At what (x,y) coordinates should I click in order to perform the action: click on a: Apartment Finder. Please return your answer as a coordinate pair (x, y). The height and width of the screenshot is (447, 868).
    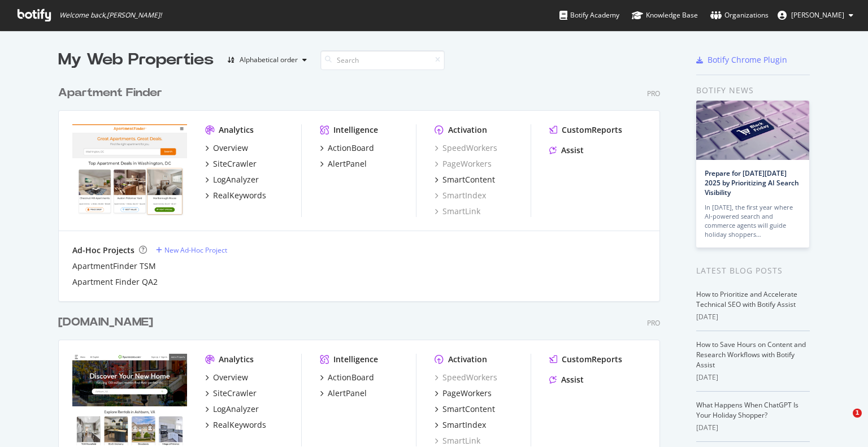
    Looking at the image, I should click on (112, 93).